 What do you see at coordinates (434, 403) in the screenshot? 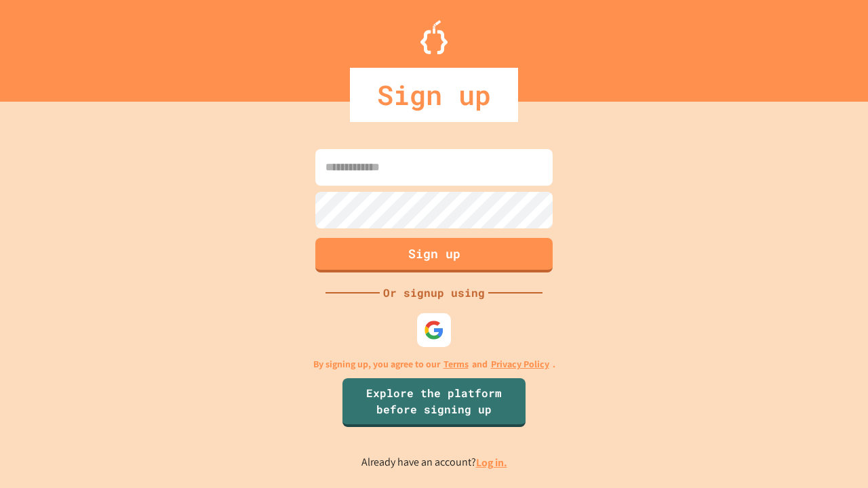
I see `a: Explore the platform before signing up` at bounding box center [434, 403].